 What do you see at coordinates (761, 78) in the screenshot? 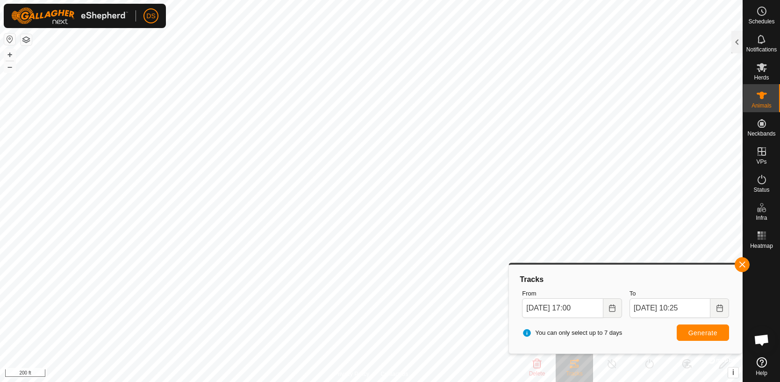
I see `span: Herds` at bounding box center [761, 78].